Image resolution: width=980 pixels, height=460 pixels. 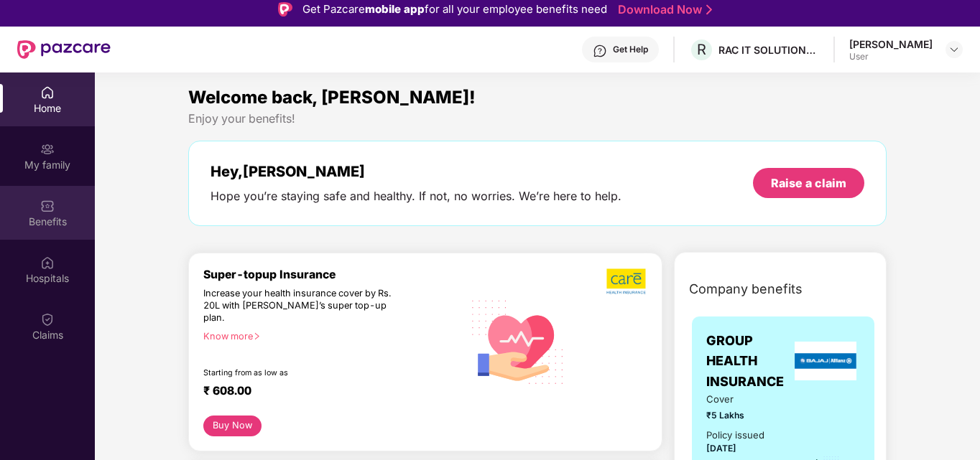 I want to click on img: b5dec4f62d2307b9de63beb79f102df3.png, so click(x=626, y=282).